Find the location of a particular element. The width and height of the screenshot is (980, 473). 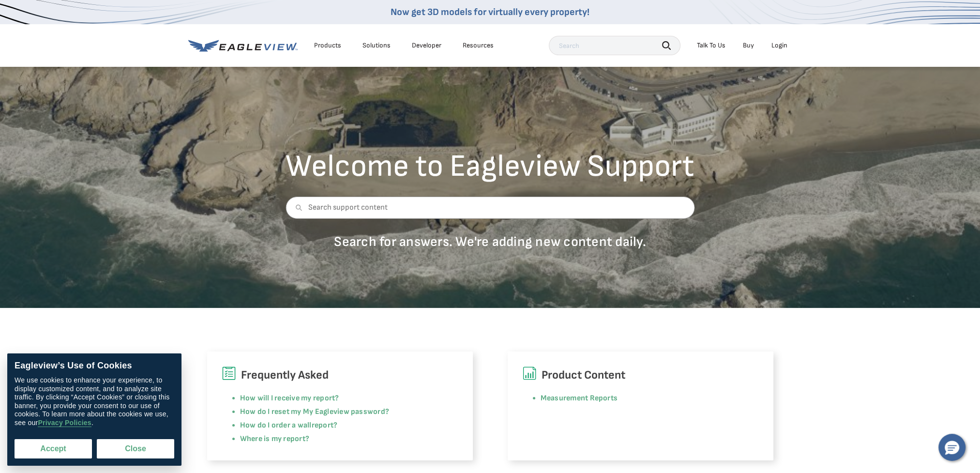

div: We use cookies to enhance your experience, to display customized content, and to analyze site tra... is located at coordinates (94, 401).